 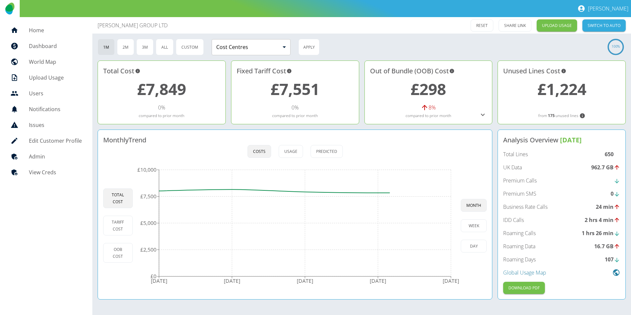 What do you see at coordinates (55, 141) in the screenshot?
I see `h5: Edit Customer Profile` at bounding box center [55, 141].